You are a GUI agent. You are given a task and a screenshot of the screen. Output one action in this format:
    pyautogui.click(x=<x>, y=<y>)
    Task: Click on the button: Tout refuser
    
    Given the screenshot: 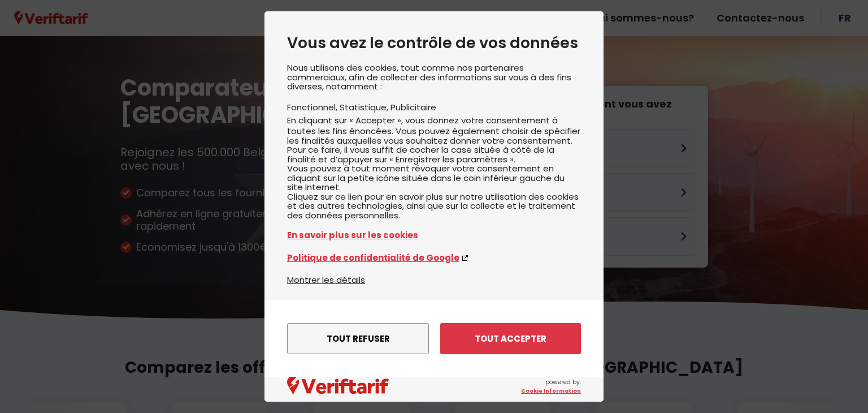 What is the action you would take?
    pyautogui.click(x=358, y=338)
    